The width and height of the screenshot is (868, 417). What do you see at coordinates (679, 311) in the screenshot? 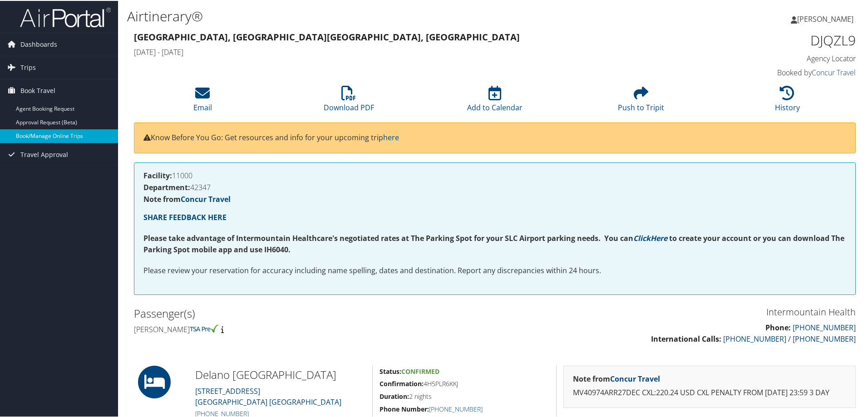
I see `h3: Intermountain Health` at bounding box center [679, 311].